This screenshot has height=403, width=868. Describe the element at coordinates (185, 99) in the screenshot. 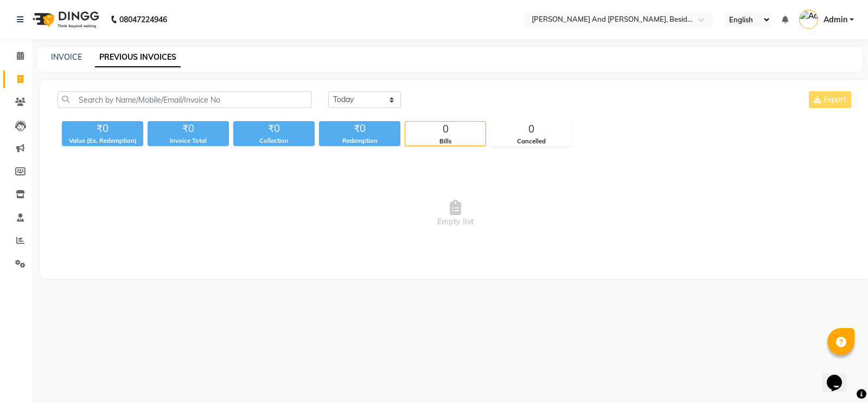

I see `input: Search by Name/Mobile/Email/Invoice No` at that location.